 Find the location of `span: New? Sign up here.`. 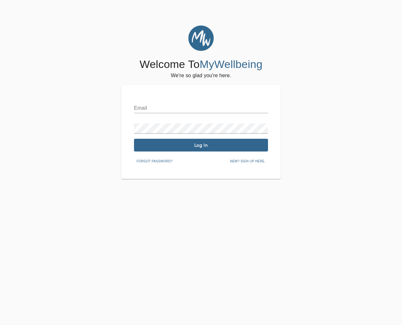

span: New? Sign up here. is located at coordinates (248, 161).